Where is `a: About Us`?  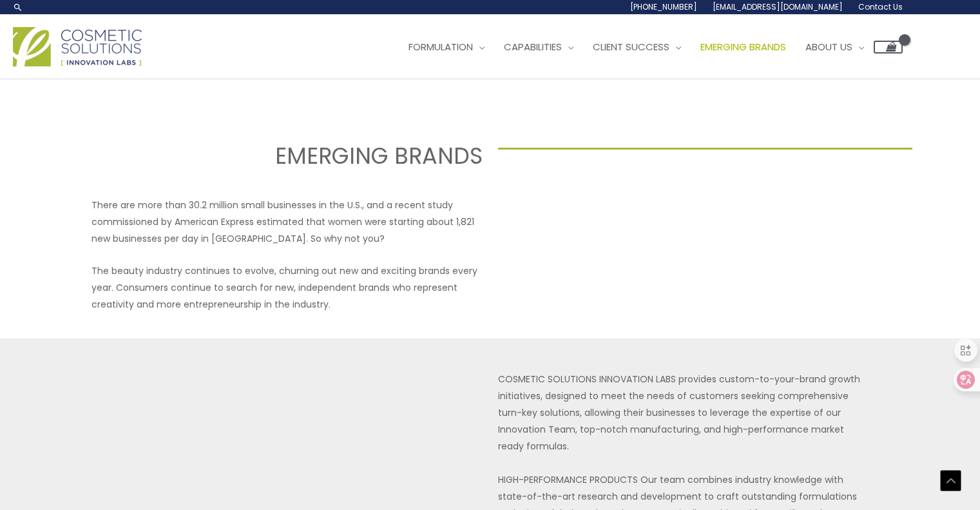 a: About Us is located at coordinates (834, 47).